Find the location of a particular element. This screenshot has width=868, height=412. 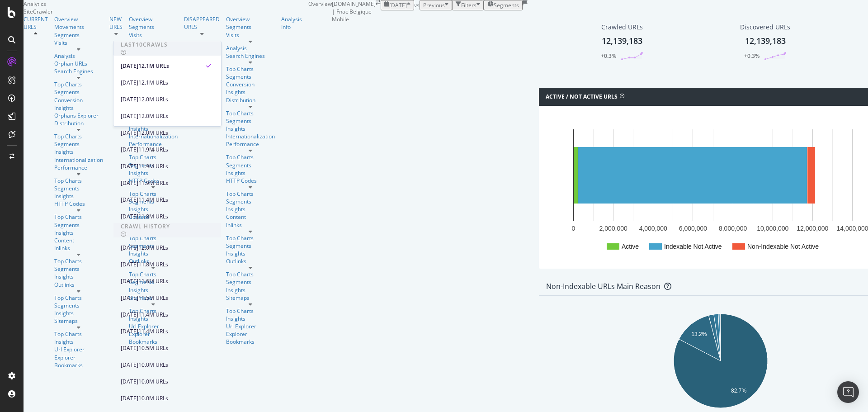

div: Content is located at coordinates (79, 240).